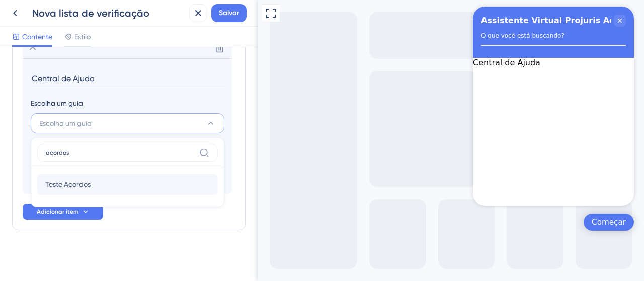 The height and width of the screenshot is (281, 644). What do you see at coordinates (362, 21) in the screenshot?
I see `div: Fechar lista de verificação` at bounding box center [362, 21].